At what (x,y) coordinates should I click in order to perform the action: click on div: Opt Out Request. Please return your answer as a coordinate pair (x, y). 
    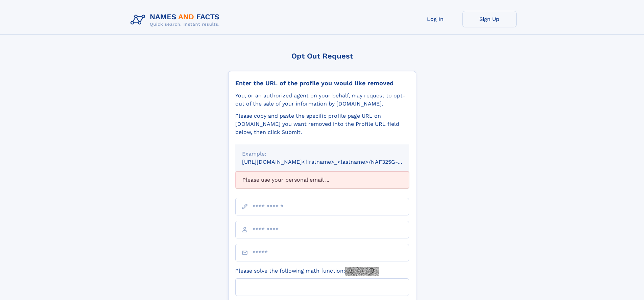
    Looking at the image, I should click on (322, 56).